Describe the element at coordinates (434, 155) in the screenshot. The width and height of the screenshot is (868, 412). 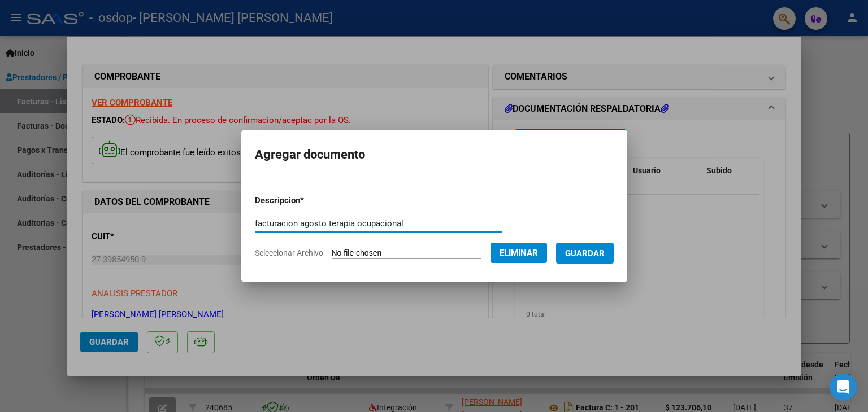
I see `h2: Agregar documento` at that location.